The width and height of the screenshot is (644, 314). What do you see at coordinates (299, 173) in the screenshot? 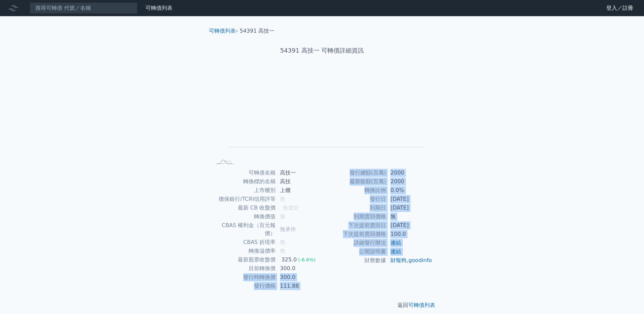
I see `td: 高技一` at bounding box center [299, 173].